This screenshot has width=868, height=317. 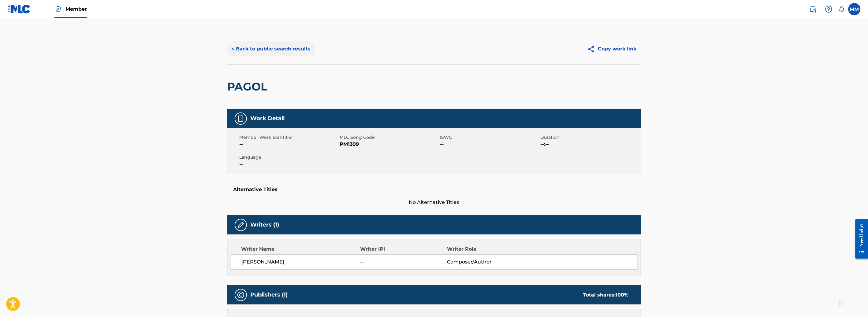 I want to click on img: help, so click(x=829, y=9).